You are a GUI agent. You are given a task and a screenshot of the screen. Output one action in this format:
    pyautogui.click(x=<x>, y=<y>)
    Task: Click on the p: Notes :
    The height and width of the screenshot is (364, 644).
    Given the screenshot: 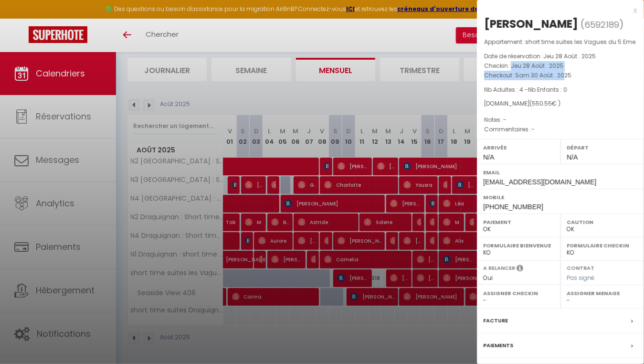 What is the action you would take?
    pyautogui.click(x=560, y=120)
    